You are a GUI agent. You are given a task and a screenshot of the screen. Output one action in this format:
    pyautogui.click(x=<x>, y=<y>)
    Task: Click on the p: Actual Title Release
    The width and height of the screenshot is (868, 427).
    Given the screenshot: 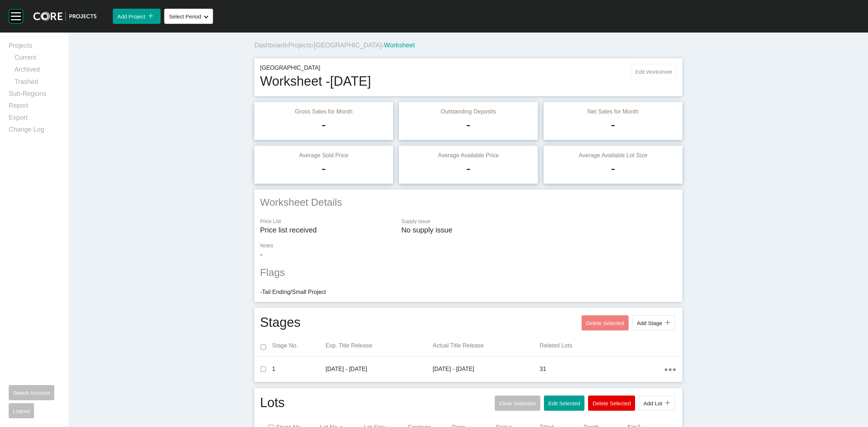 What is the action you would take?
    pyautogui.click(x=486, y=346)
    